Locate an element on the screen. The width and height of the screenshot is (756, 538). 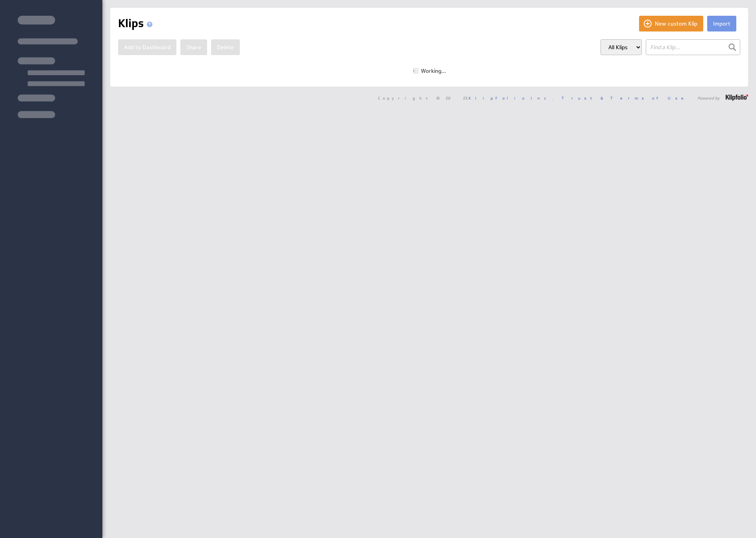
button: Add to Dashboard is located at coordinates (147, 48).